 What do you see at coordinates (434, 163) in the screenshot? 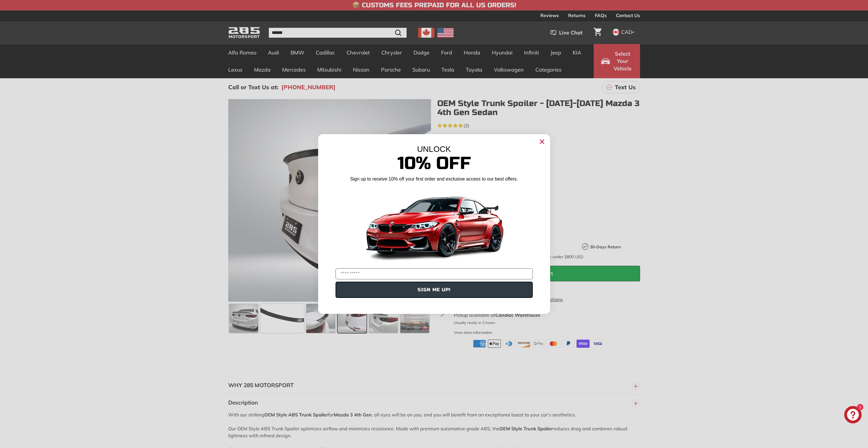
I see `span: 10% Off` at bounding box center [434, 163].